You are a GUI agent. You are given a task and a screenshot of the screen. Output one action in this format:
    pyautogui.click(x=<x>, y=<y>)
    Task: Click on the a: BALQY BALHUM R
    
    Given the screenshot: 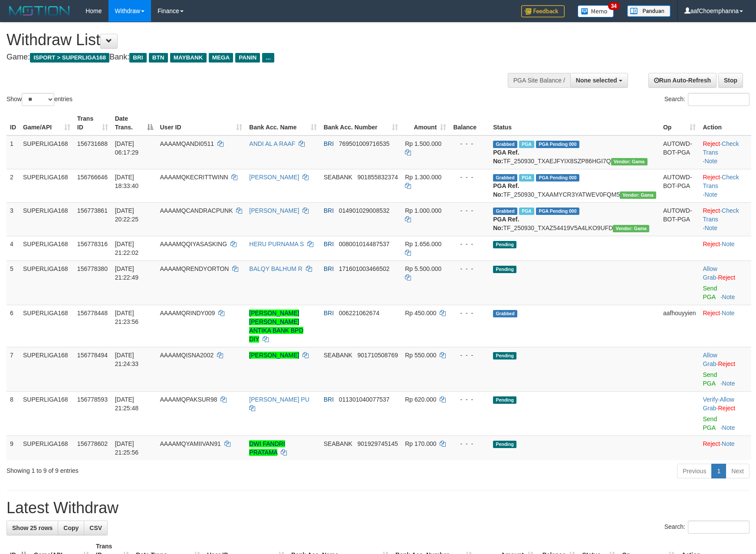 What is the action you would take?
    pyautogui.click(x=276, y=268)
    